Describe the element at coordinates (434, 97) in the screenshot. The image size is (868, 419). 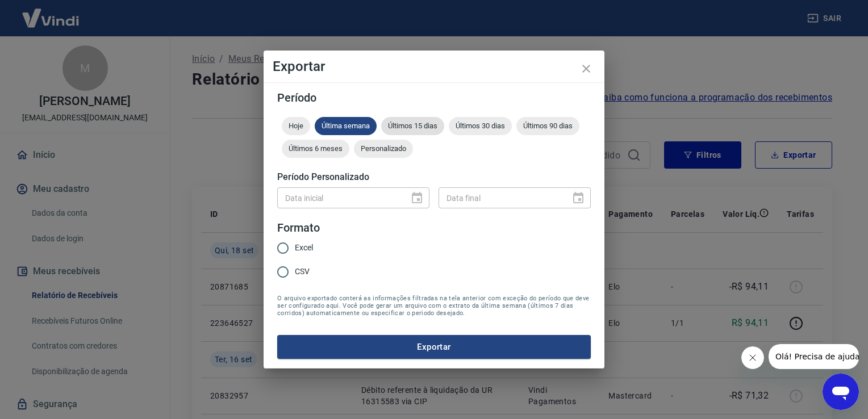
I see `h5: Período` at that location.